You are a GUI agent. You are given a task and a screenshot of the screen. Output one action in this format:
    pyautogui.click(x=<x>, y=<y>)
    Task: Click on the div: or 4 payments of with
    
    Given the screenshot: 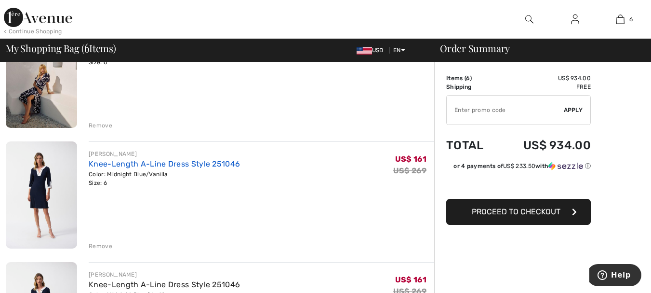 What is the action you would take?
    pyautogui.click(x=522, y=166)
    